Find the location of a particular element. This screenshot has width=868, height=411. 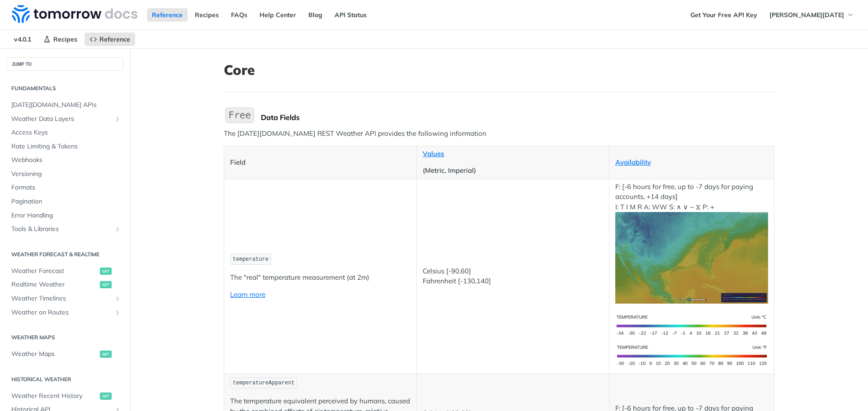

img: temperature-us is located at coordinates (691, 355).